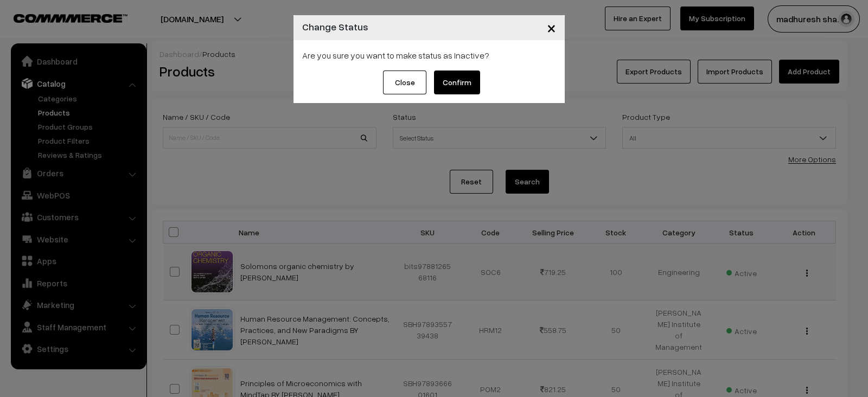  What do you see at coordinates (457, 83) in the screenshot?
I see `button: Confirm` at bounding box center [457, 83].